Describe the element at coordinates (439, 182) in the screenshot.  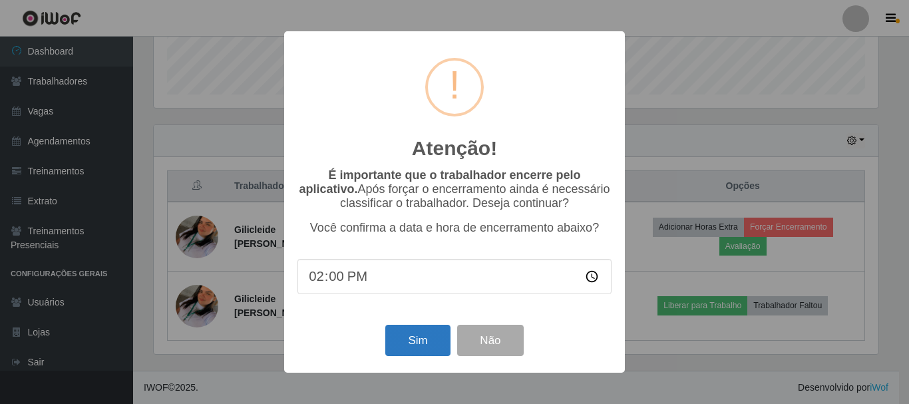
I see `b: É importante que o trabalhador encerre pelo aplicativo.` at that location.